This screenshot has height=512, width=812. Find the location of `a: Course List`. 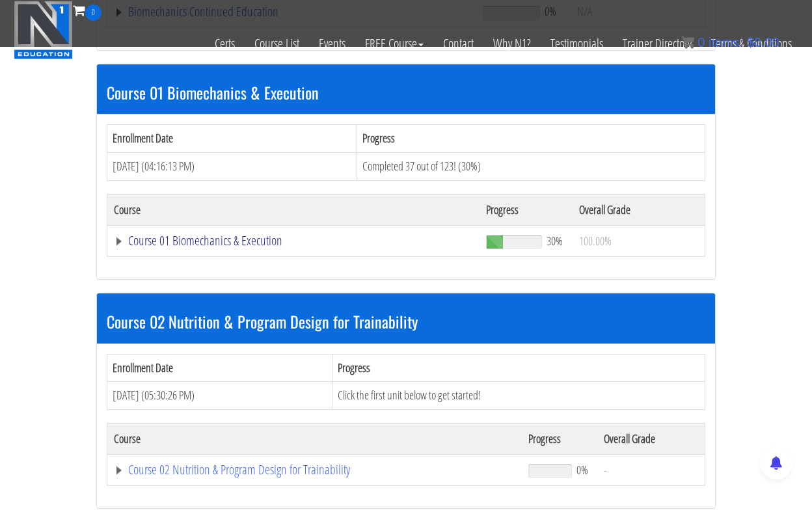

a: Course List is located at coordinates (277, 44).